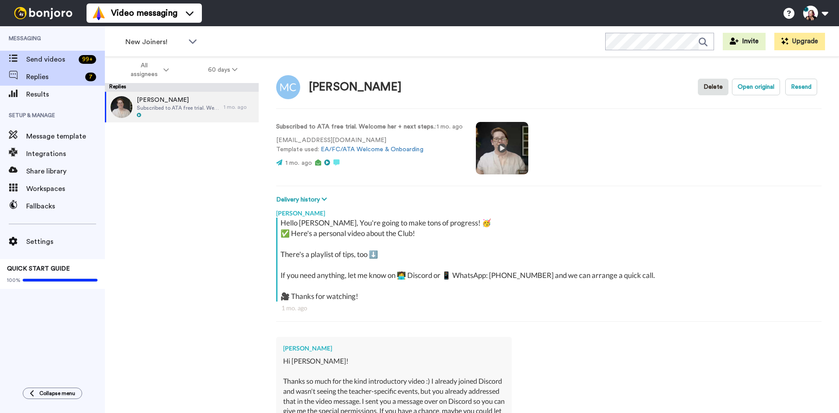  What do you see at coordinates (298, 163) in the screenshot?
I see `span: 1 mo. ago` at bounding box center [298, 163].